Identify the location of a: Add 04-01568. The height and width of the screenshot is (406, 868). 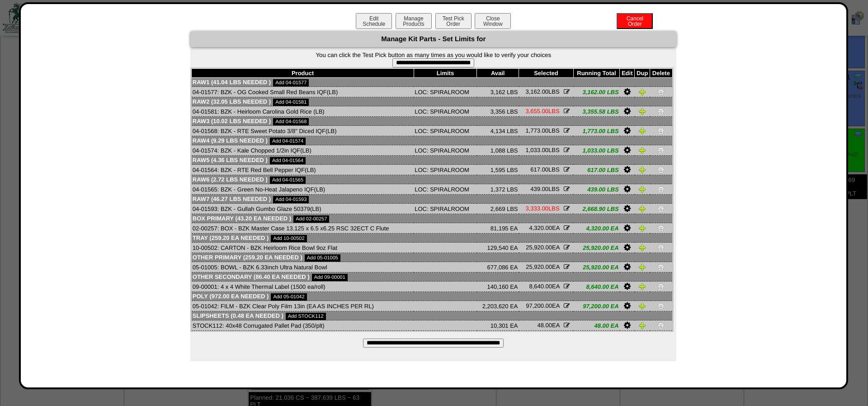
(291, 122).